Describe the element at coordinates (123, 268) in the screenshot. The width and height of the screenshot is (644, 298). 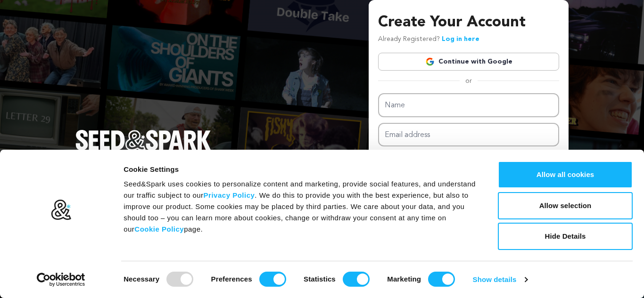
I see `legend: Consent Selection` at that location.